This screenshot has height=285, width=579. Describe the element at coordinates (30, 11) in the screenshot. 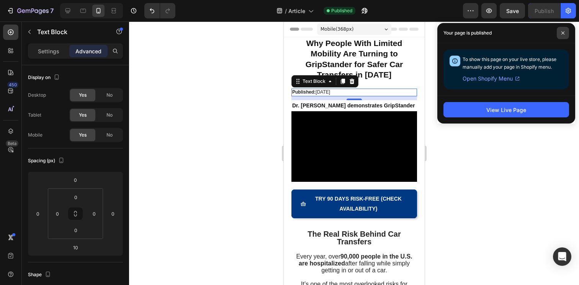

I see `button: 7` at that location.